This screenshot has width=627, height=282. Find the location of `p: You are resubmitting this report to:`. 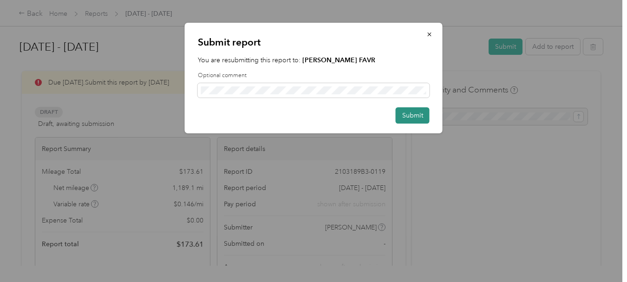

p: You are resubmitting this report to: is located at coordinates (313, 60).